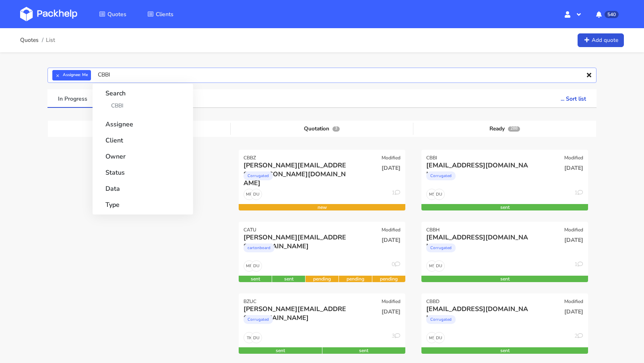 This screenshot has height=363, width=644. I want to click on strong: Status, so click(143, 170).